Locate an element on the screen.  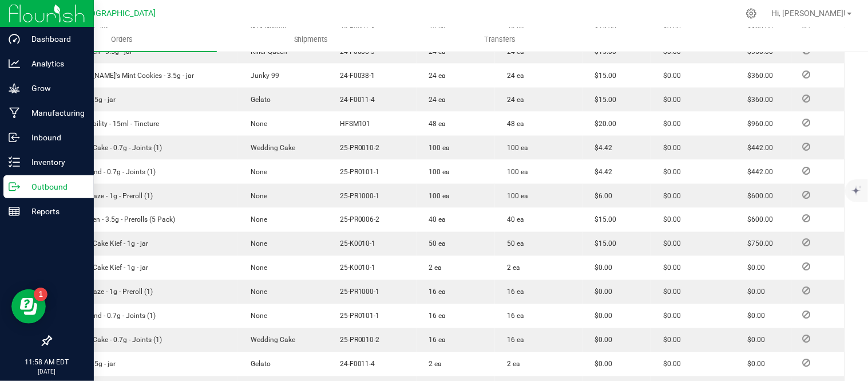
inline-svg: Manufacturing is located at coordinates (14, 113).